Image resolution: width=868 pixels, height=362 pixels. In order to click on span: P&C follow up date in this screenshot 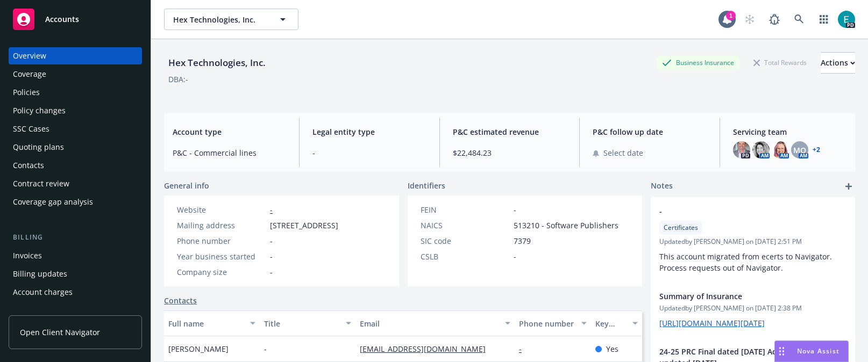, I will do `click(649, 131)`.